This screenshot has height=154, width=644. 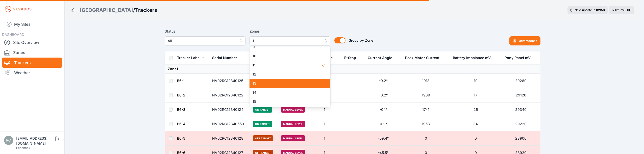 What do you see at coordinates (290, 41) in the screenshot?
I see `button: 11` at bounding box center [290, 41].